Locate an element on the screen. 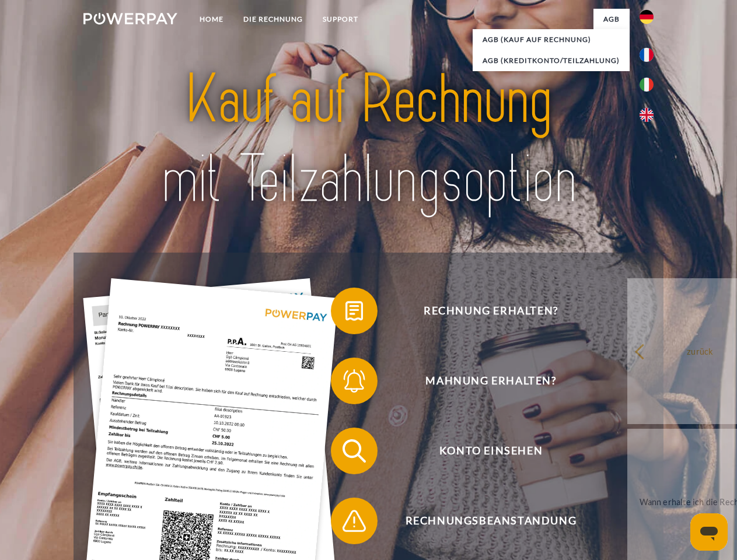  span: Rechnungsbeanstandung is located at coordinates (491, 521).